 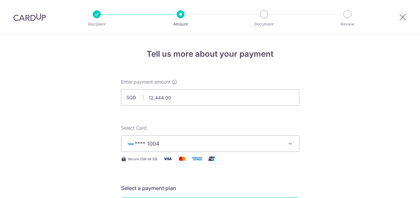 I want to click on img: CardUp, so click(x=30, y=17).